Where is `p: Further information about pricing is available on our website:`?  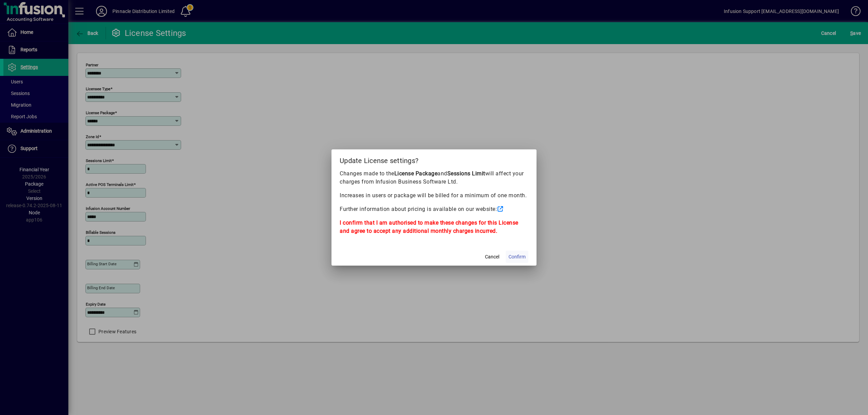
p: Further information about pricing is available on our website: is located at coordinates (434, 209).